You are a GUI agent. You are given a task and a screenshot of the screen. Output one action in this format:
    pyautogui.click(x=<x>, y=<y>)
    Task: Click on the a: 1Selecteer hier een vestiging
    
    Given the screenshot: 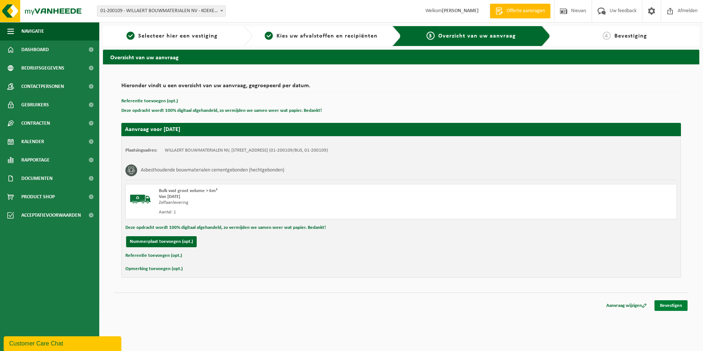 What is the action you would take?
    pyautogui.click(x=172, y=36)
    